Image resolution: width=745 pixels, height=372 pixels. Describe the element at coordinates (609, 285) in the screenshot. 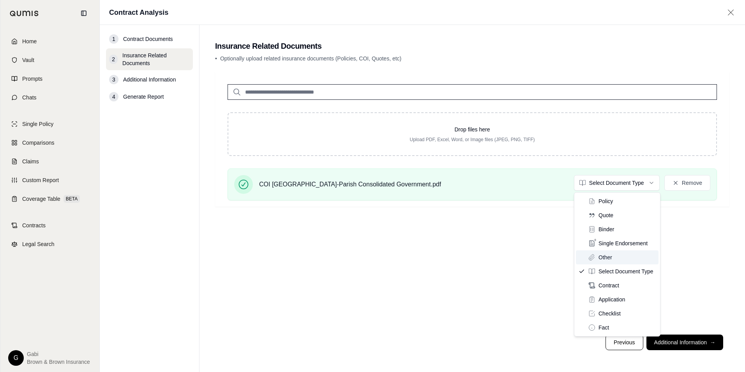

I see `span: Contract` at that location.